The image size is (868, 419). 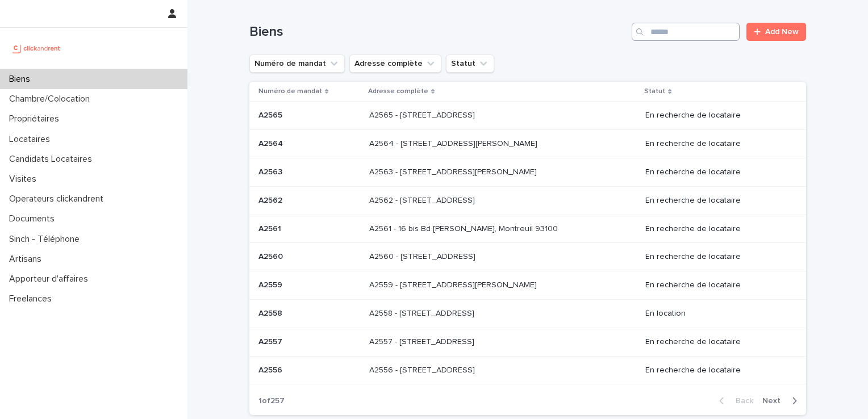 I want to click on button: Numéro de mandat, so click(x=297, y=64).